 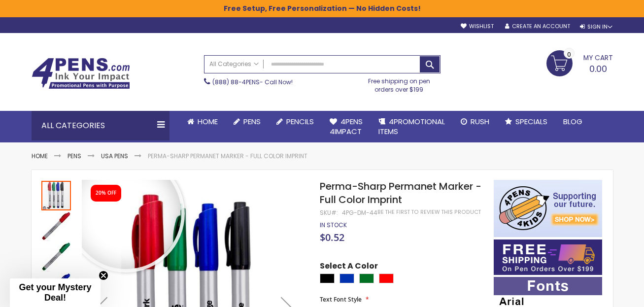 What do you see at coordinates (333, 225) in the screenshot?
I see `div: Availability` at bounding box center [333, 225].